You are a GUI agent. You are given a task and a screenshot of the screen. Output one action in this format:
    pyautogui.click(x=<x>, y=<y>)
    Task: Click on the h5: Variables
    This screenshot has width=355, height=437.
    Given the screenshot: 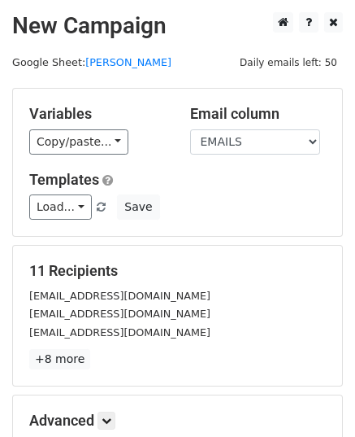 What is the action you would take?
    pyautogui.click(x=98, y=114)
    